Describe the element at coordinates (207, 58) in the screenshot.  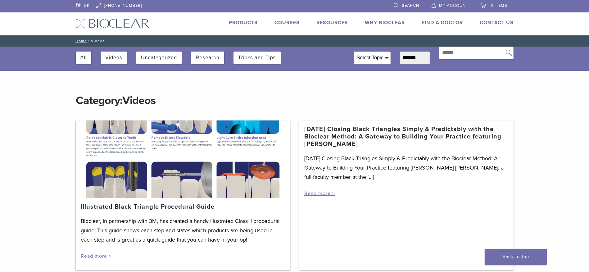
I see `button: Research` at that location.